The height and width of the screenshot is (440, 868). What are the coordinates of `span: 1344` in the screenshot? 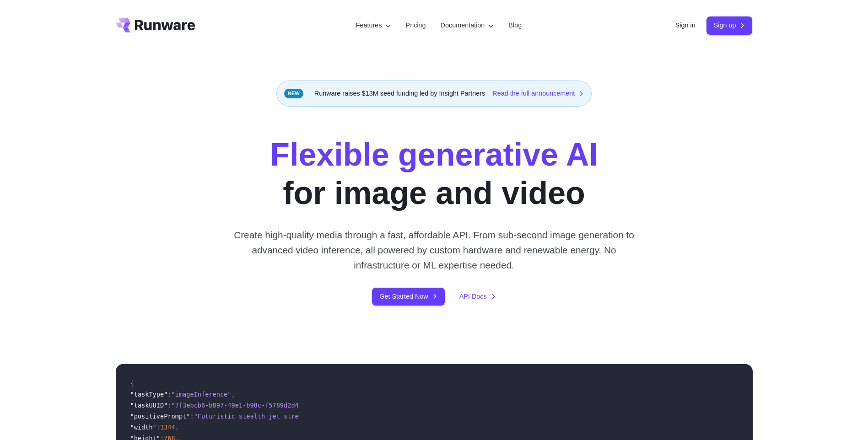 It's located at (168, 427).